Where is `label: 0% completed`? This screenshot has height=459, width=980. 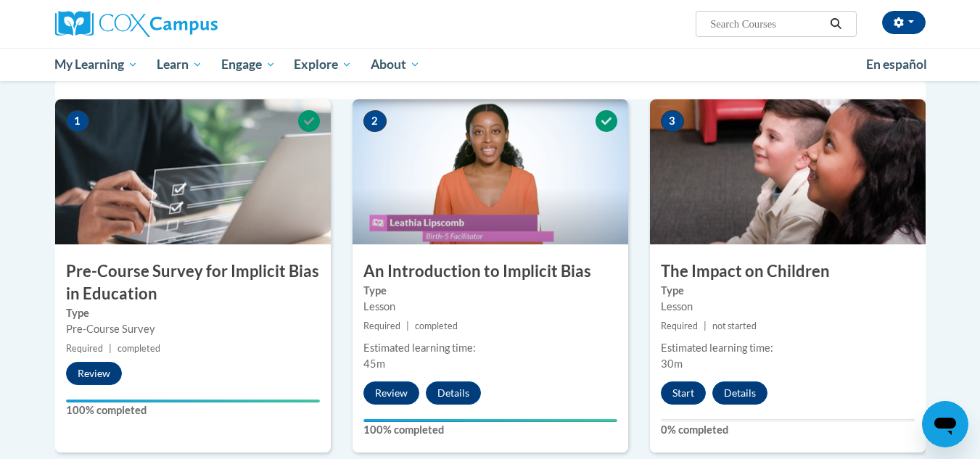 label: 0% completed is located at coordinates (788, 430).